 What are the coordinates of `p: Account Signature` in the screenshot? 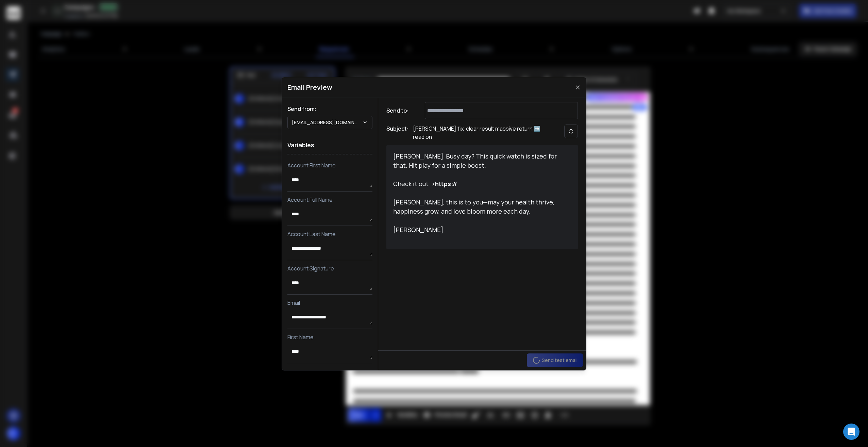 It's located at (330, 268).